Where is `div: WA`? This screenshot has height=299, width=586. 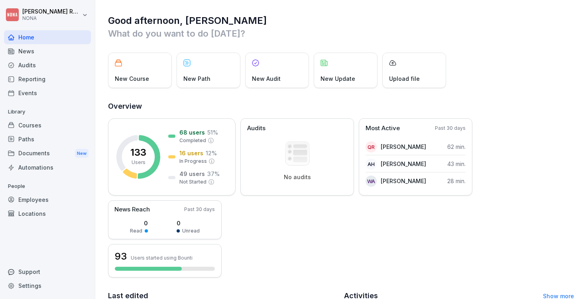
div: WA is located at coordinates (371, 181).